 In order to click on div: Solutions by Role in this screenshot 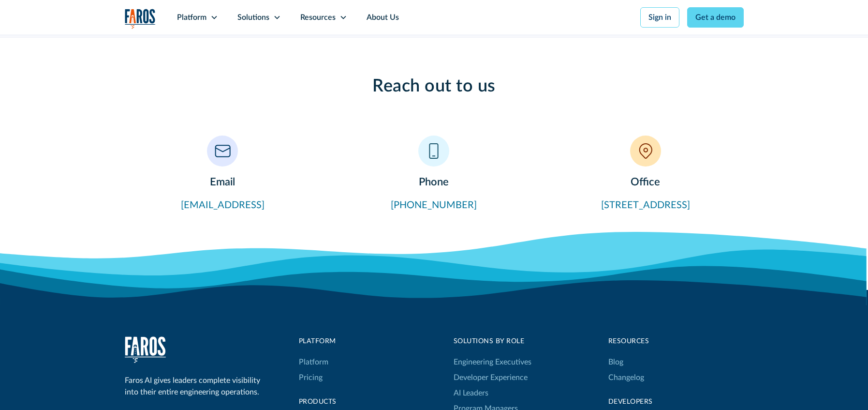, I will do `click(492, 341)`.